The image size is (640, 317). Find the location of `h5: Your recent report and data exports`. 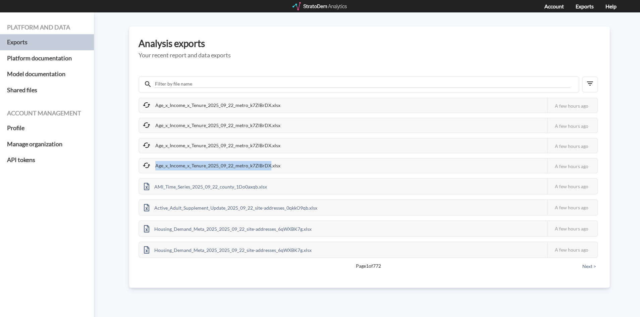

h5: Your recent report and data exports is located at coordinates (369, 55).